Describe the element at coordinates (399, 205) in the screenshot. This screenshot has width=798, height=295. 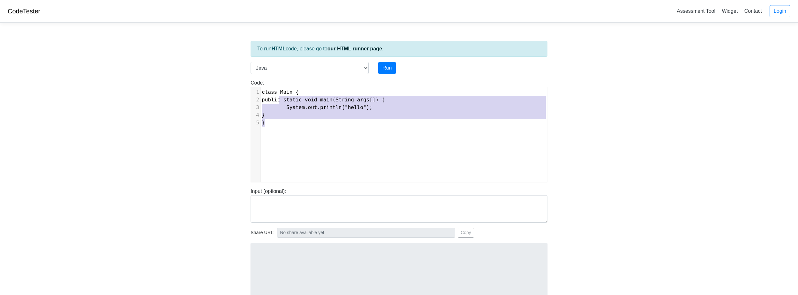
I see `div: Input (optional):` at that location.